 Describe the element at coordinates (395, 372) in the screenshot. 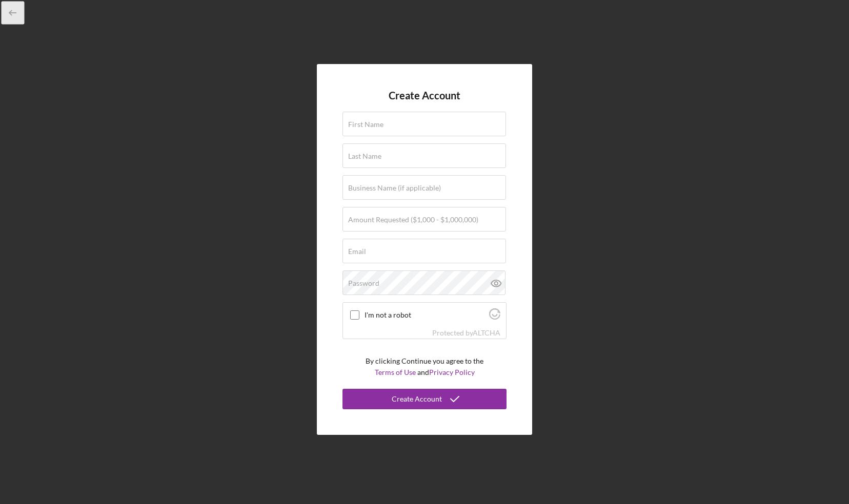

I see `a: Terms of Use` at that location.